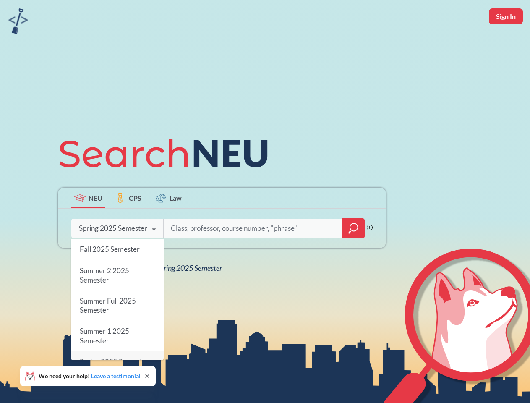 Image resolution: width=530 pixels, height=403 pixels. Describe the element at coordinates (113, 228) in the screenshot. I see `div: Spring 2025 Semester` at that location.